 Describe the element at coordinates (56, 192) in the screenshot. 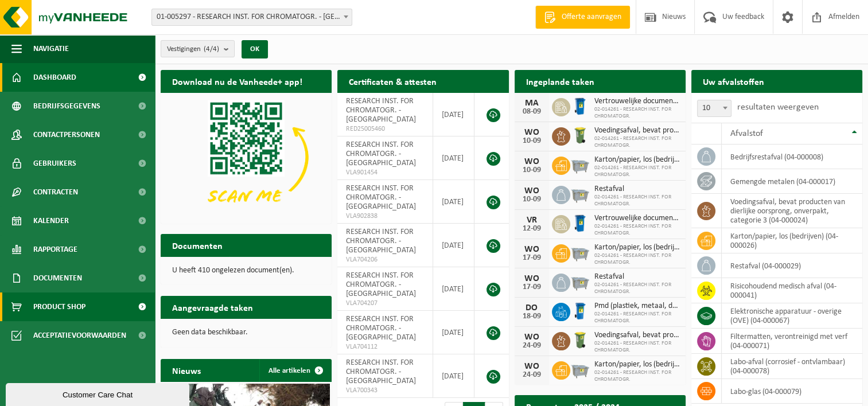

I see `span: Contracten` at that location.